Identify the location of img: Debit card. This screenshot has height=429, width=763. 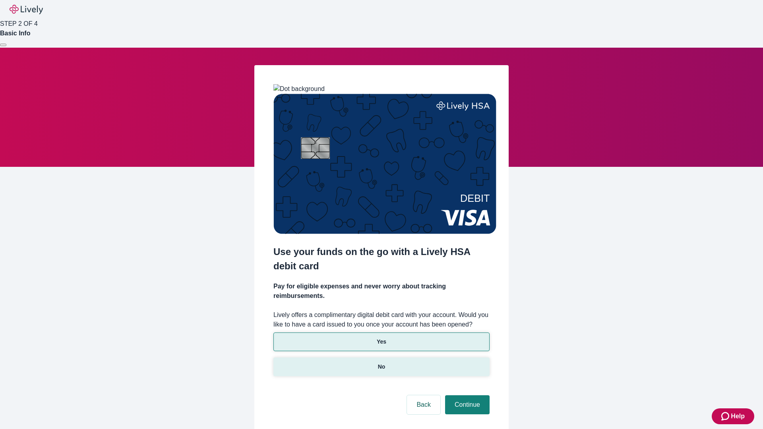
(385, 164).